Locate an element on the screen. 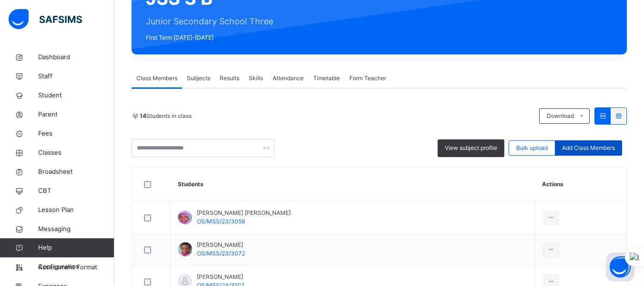 The width and height of the screenshot is (644, 286). span: Class Members is located at coordinates (157, 79).